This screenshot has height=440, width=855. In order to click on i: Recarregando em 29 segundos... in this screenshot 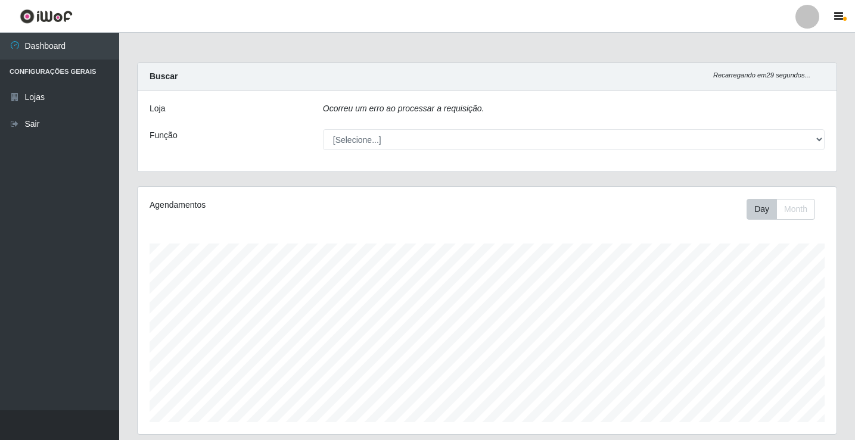, I will do `click(761, 75)`.